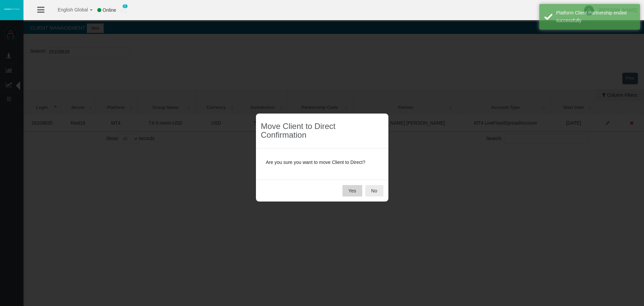  I want to click on span: English Global, so click(68, 9).